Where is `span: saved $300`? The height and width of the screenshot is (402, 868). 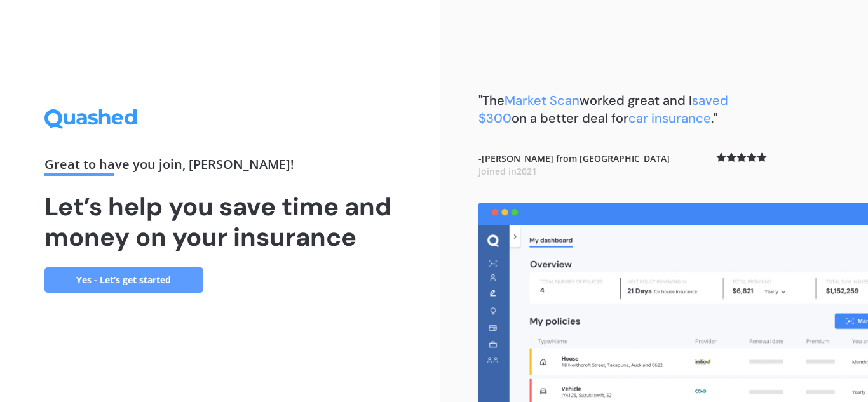
span: saved $300 is located at coordinates (603, 109).